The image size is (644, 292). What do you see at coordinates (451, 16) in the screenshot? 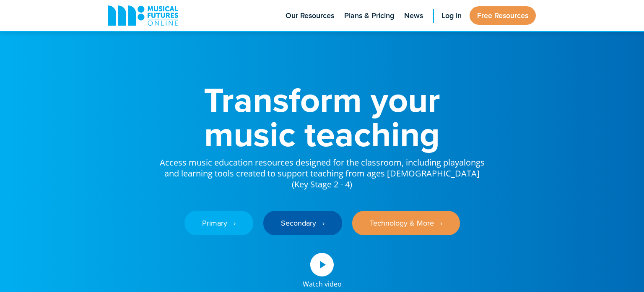
I see `span: Log in` at bounding box center [451, 16].